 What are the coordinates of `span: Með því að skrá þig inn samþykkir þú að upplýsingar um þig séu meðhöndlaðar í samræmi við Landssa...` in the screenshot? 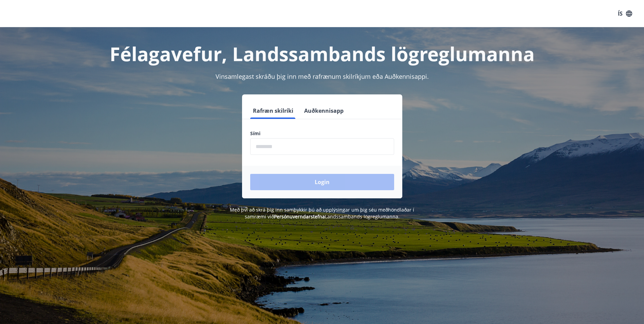 It's located at (322, 212).